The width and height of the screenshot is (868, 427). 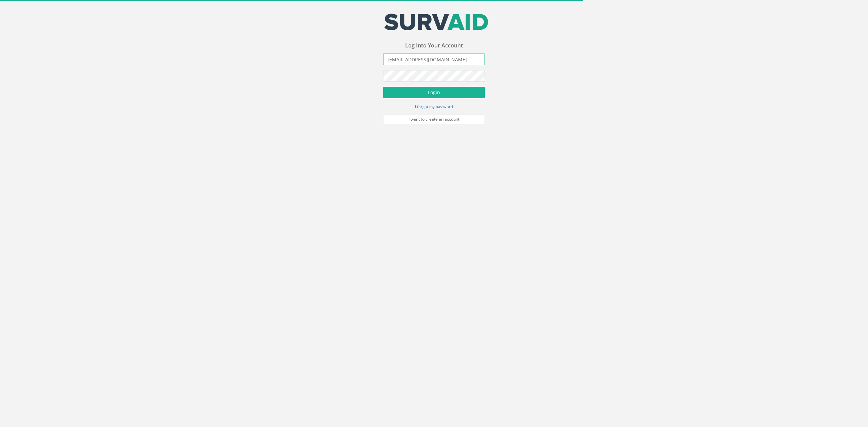 I want to click on a: I forgot my password, so click(x=434, y=106).